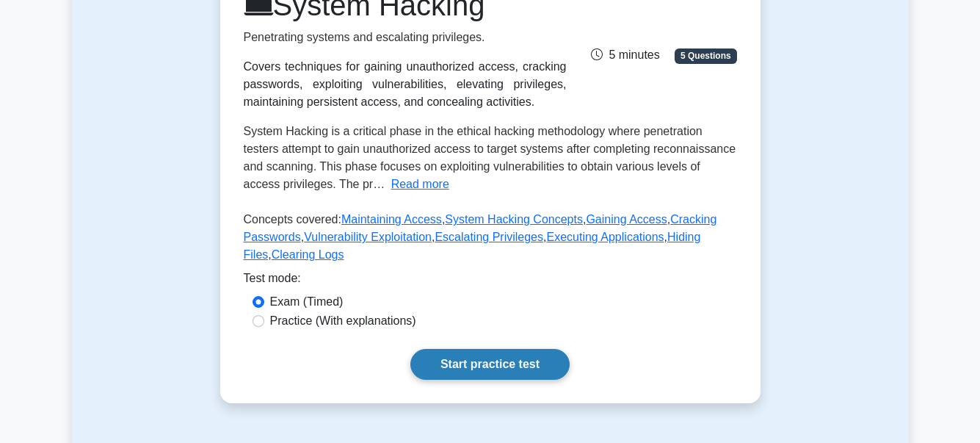  I want to click on a: Clearing Logs, so click(308, 254).